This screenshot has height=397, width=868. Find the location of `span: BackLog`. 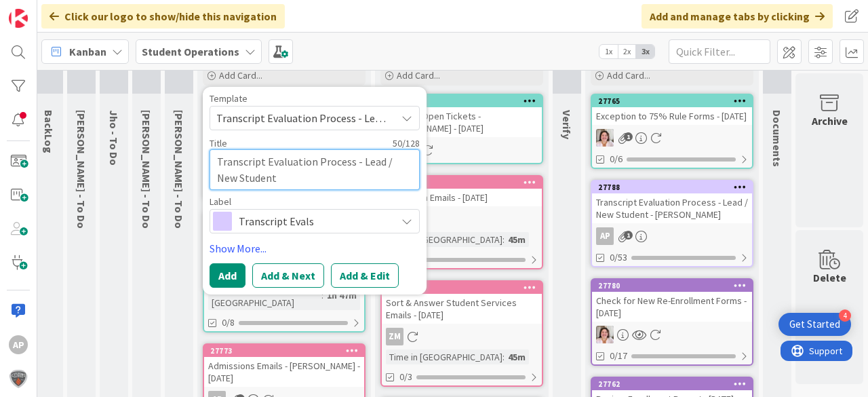

span: BackLog is located at coordinates (49, 131).